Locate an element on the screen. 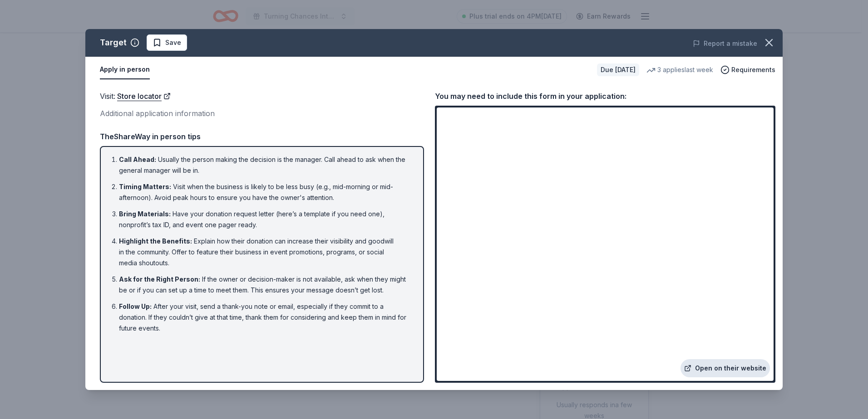 The height and width of the screenshot is (419, 868). li: After your visit, send a thank-you note or email, especially if they commit to a donation. If the... is located at coordinates (265, 318).